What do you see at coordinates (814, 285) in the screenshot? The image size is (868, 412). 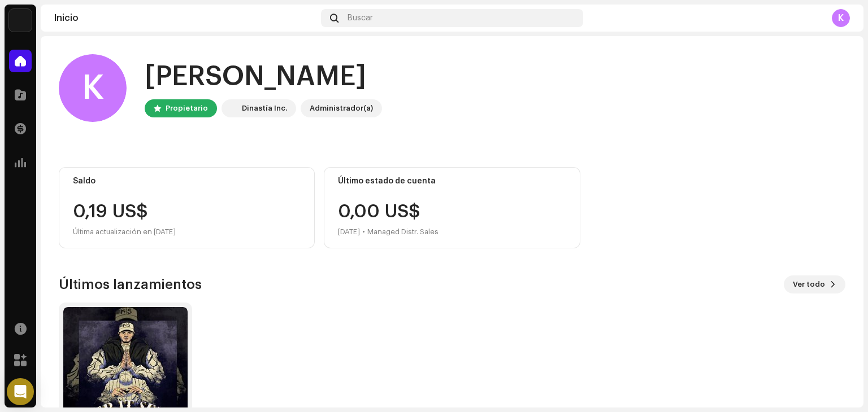 I see `button: Ver todo` at bounding box center [814, 285].